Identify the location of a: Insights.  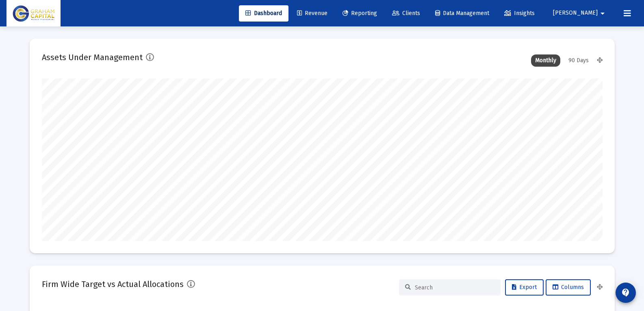
(520, 13).